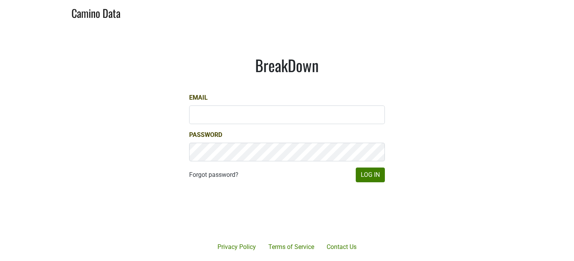  Describe the element at coordinates (214, 175) in the screenshot. I see `a: Forgot password?` at that location.